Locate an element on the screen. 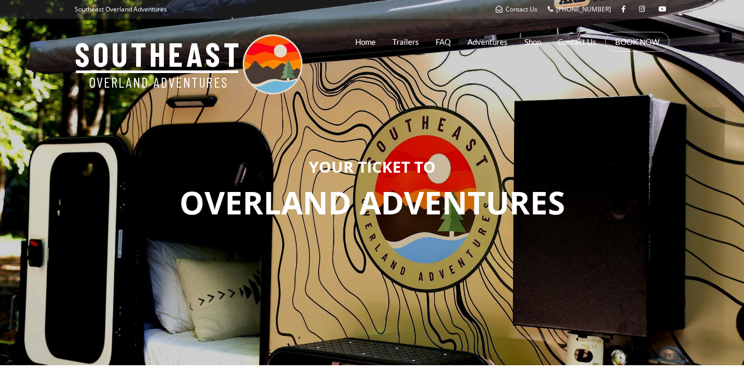  a: Home is located at coordinates (365, 42).